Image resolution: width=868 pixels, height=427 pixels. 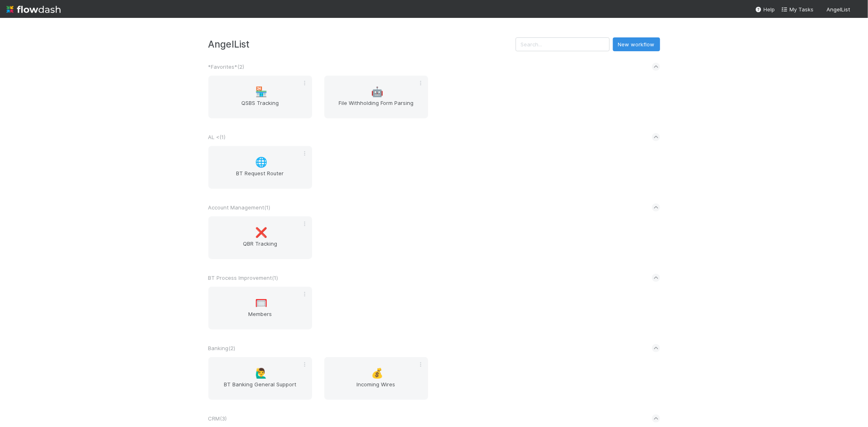 What do you see at coordinates (260, 308) in the screenshot?
I see `a: 🥅Members` at bounding box center [260, 308].